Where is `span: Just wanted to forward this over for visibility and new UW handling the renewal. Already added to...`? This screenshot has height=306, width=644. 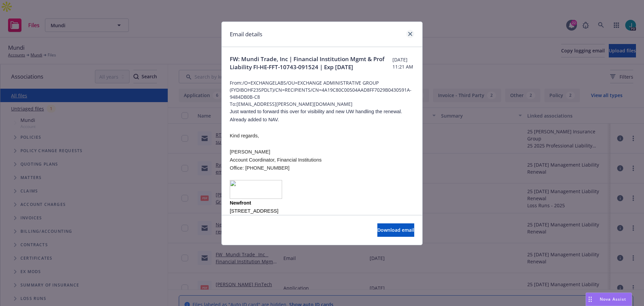
span: Just wanted to forward this over for visibility and new UW handling the renewal. Already added to... is located at coordinates (316, 116).